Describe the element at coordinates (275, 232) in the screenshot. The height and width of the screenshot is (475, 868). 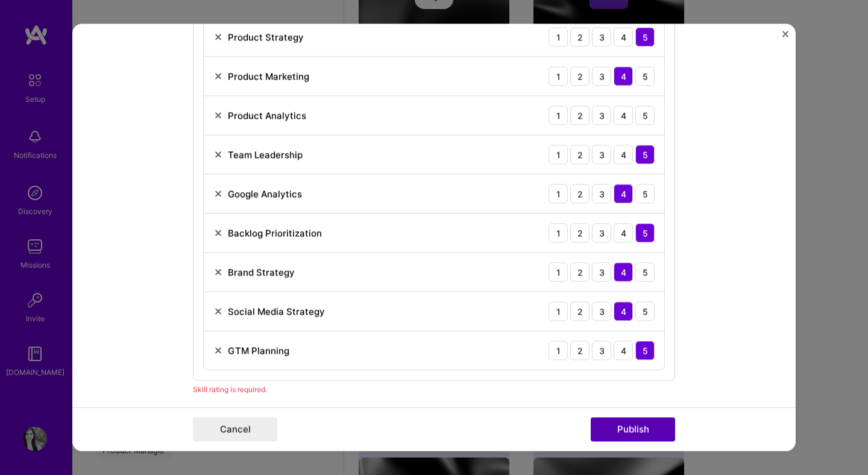
I see `div: Backlog Prioritization` at that location.